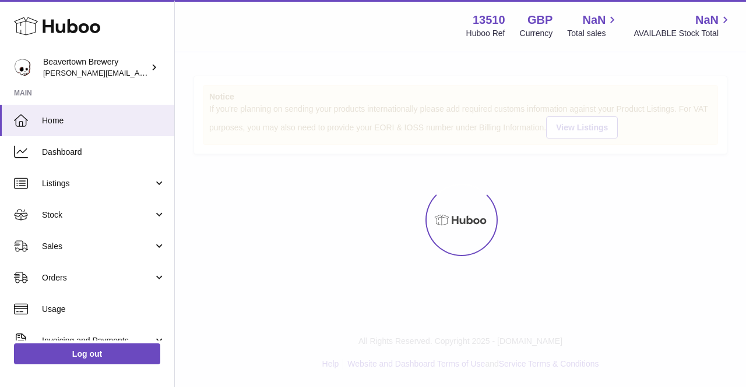 Image resolution: width=746 pixels, height=387 pixels. Describe the element at coordinates (592, 26) in the screenshot. I see `a: NaN Total sales` at that location.